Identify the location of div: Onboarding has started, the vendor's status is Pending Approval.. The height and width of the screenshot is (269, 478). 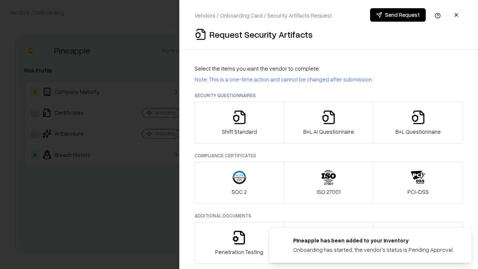
(373, 249).